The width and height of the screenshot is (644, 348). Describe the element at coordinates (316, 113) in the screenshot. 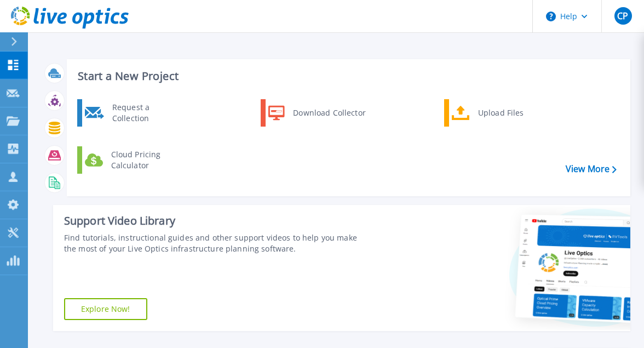

I see `a: Download Collector` at that location.